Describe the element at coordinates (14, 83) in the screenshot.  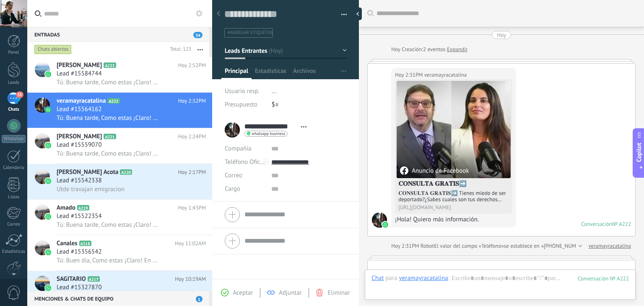
I see `div: Leads` at that location.